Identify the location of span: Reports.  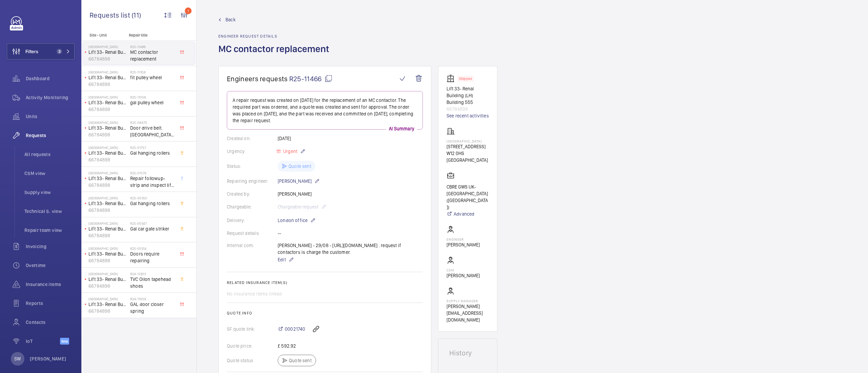
(50, 304).